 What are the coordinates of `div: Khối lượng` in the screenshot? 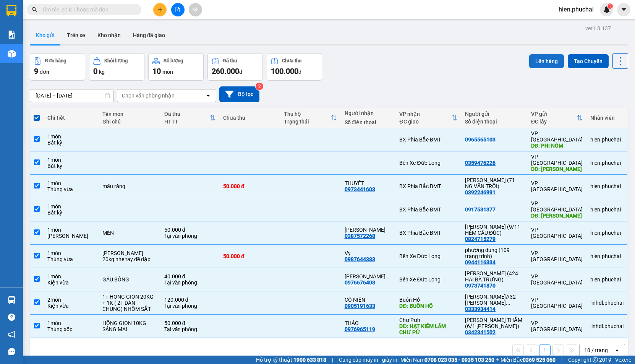 It's located at (116, 60).